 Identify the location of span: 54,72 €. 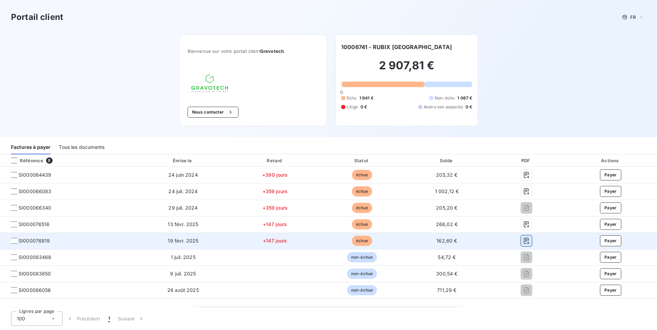
(446, 257).